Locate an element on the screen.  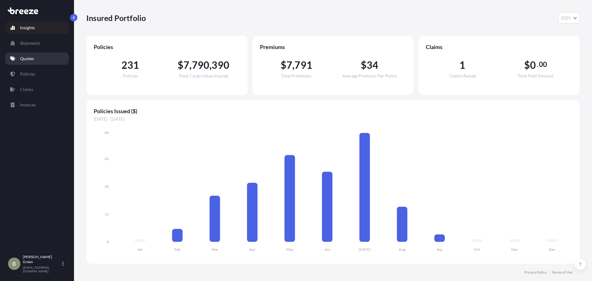
tspan: 60 is located at coordinates (107, 132).